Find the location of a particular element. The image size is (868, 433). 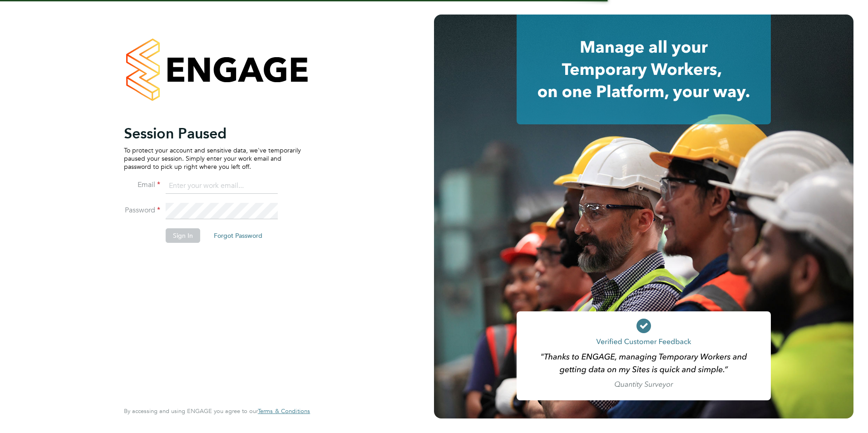

label: Email is located at coordinates (142, 185).